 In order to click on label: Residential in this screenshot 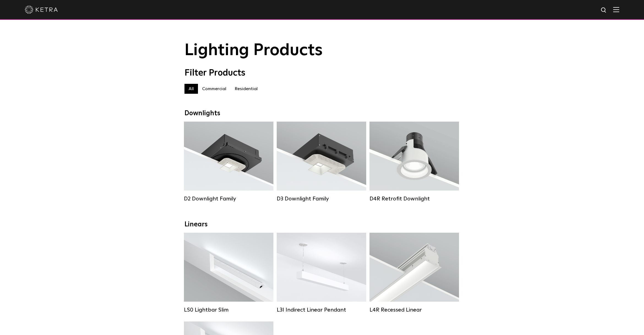, I will do `click(246, 88)`.